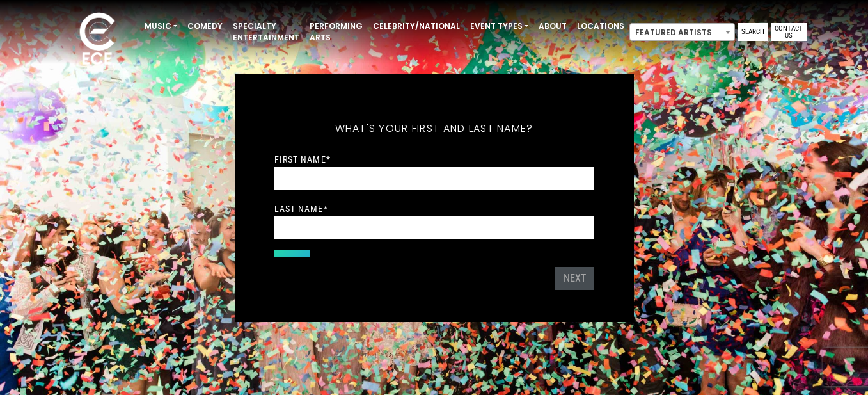 This screenshot has width=868, height=395. Describe the element at coordinates (789, 32) in the screenshot. I see `a: Contact Us` at that location.